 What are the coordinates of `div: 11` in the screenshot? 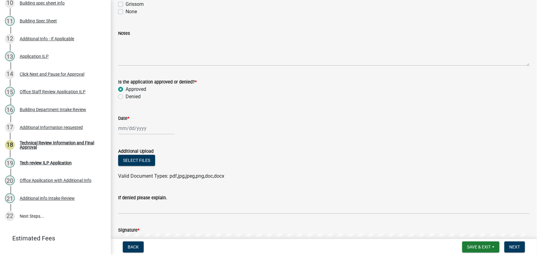 It's located at (10, 21).